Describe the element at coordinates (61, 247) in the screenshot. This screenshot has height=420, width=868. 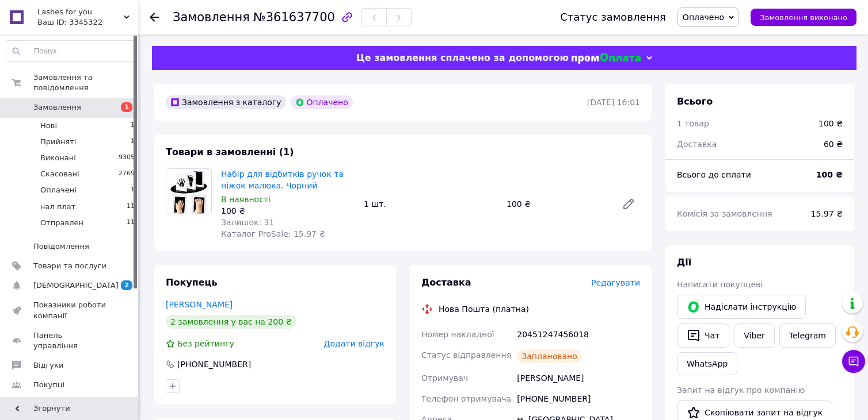
I see `span: Повідомлення` at that location.